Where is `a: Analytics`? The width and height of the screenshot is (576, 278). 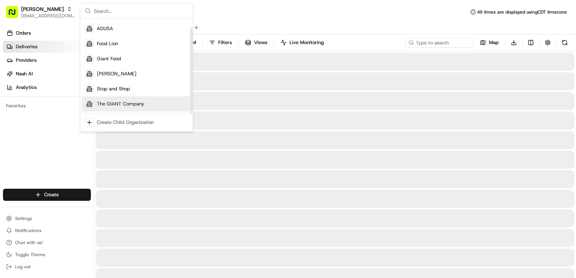
a: Analytics is located at coordinates (48, 87).